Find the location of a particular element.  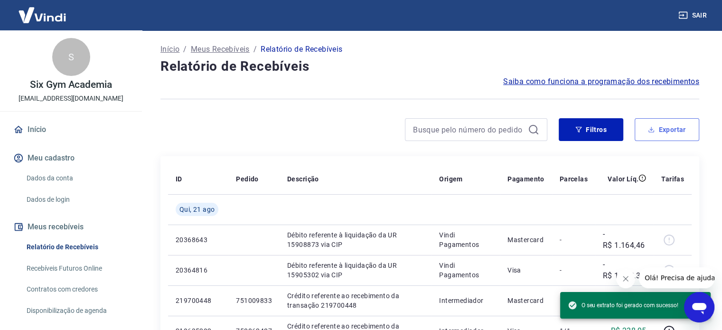

button: Filtros is located at coordinates (591, 130).